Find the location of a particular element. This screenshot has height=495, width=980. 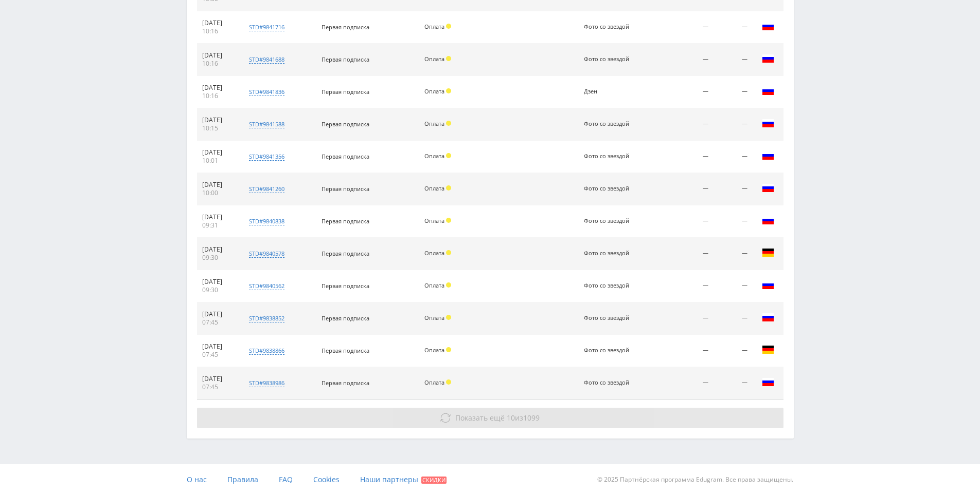

div: 10:00 is located at coordinates (218, 193).